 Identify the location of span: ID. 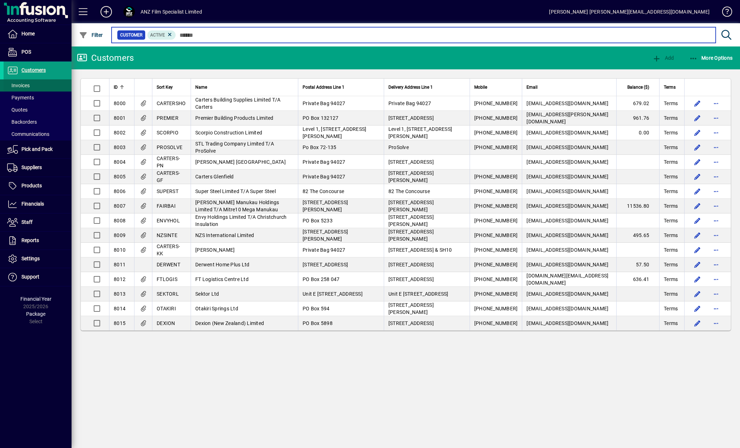
(115, 87).